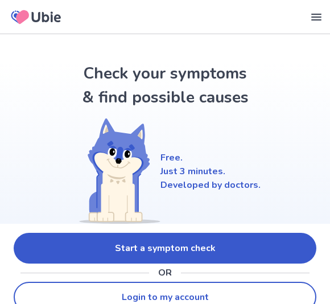  I want to click on p: Just 3 minutes., so click(211, 171).